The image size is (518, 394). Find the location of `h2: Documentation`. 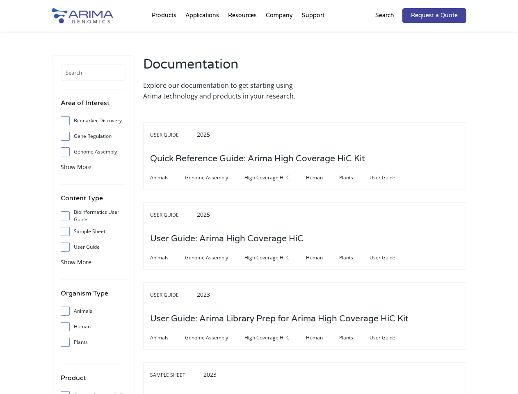

h2: Documentation is located at coordinates (222, 68).